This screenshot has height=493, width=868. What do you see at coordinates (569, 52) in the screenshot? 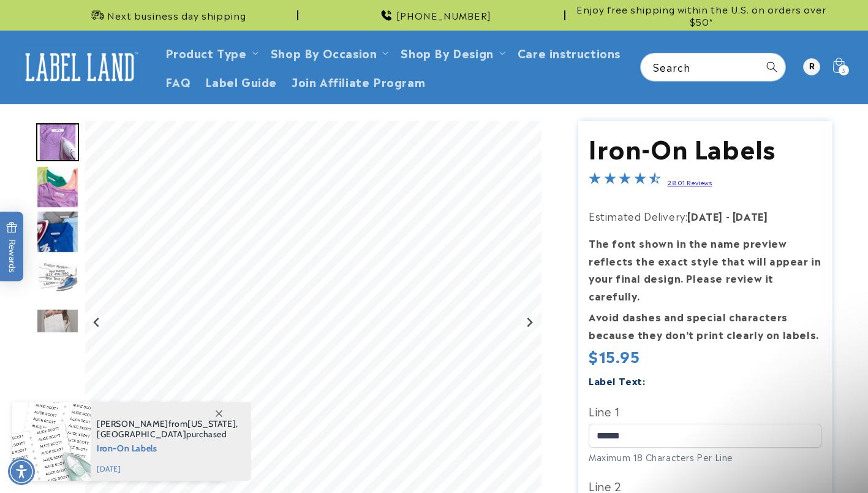
I see `a: Care instructions` at bounding box center [569, 52].